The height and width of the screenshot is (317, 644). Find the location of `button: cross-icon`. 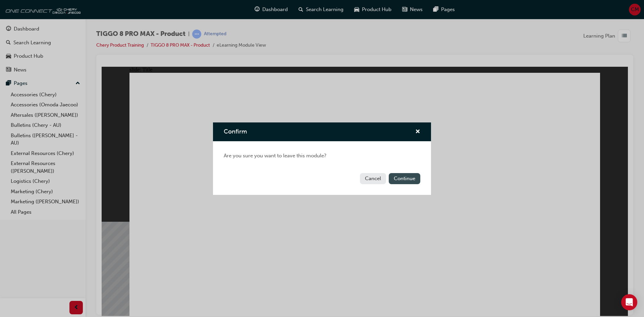

button: cross-icon is located at coordinates (418, 132).